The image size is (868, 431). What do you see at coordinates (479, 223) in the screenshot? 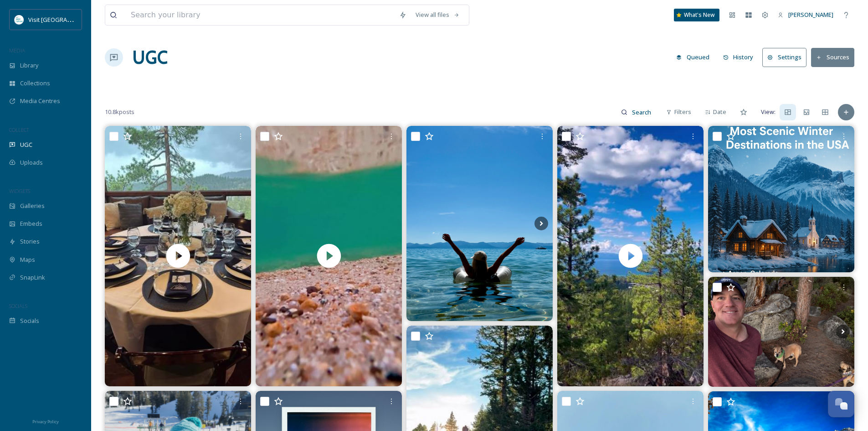
I see `img: Highly suggest finding places that make you fall in love with life again 🩵 #laketahoe #secretharb...` at bounding box center [479, 223].